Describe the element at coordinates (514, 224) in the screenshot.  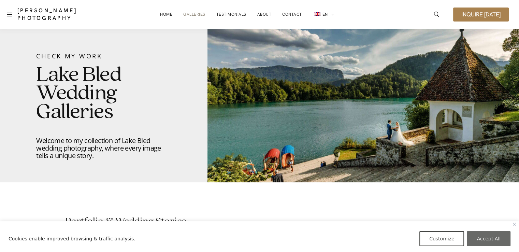
I see `button: Close` at that location.